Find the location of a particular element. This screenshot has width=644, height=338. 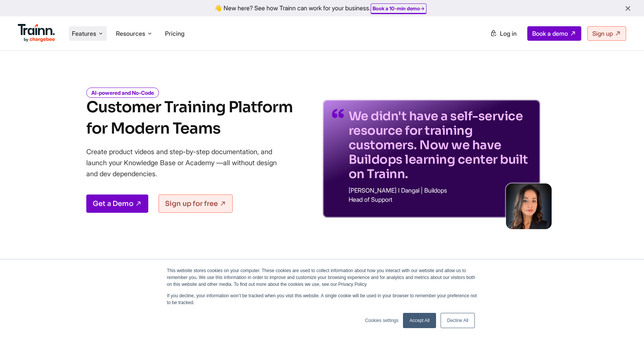

i: AI-powered and No-Code is located at coordinates (122, 92).